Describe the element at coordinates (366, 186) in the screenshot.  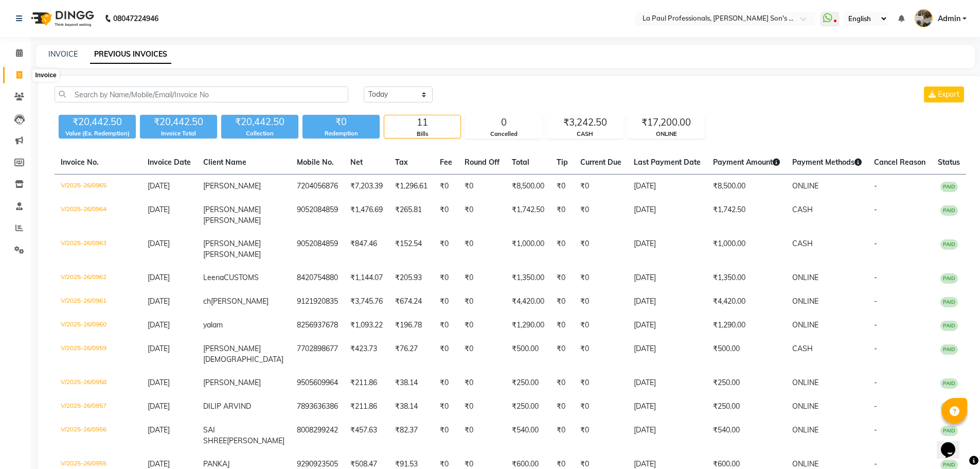
I see `td: ₹7,203.39` at that location.